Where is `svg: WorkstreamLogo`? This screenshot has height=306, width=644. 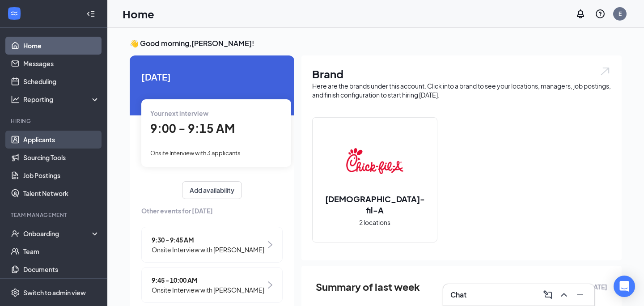 svg: WorkstreamLogo is located at coordinates (14, 14).